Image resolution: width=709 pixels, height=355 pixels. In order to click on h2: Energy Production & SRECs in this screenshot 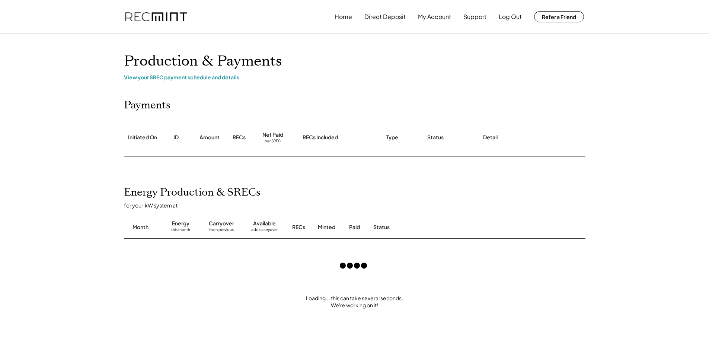, I will do `click(192, 193)`.